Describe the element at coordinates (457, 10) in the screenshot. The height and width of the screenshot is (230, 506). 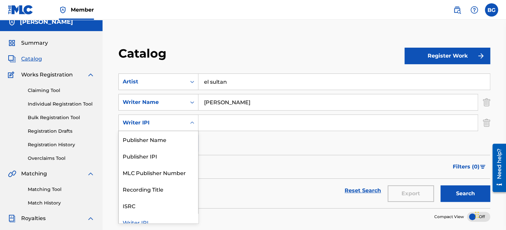
I see `img: search` at that location.